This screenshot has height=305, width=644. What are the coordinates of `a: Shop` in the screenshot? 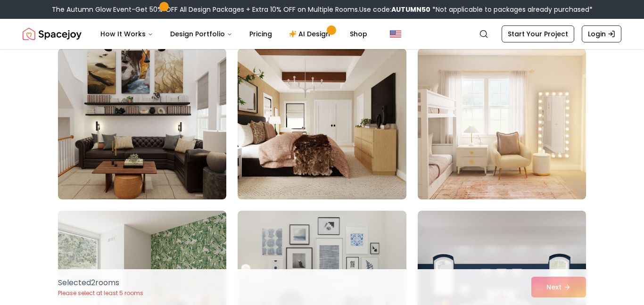 It's located at (358, 34).